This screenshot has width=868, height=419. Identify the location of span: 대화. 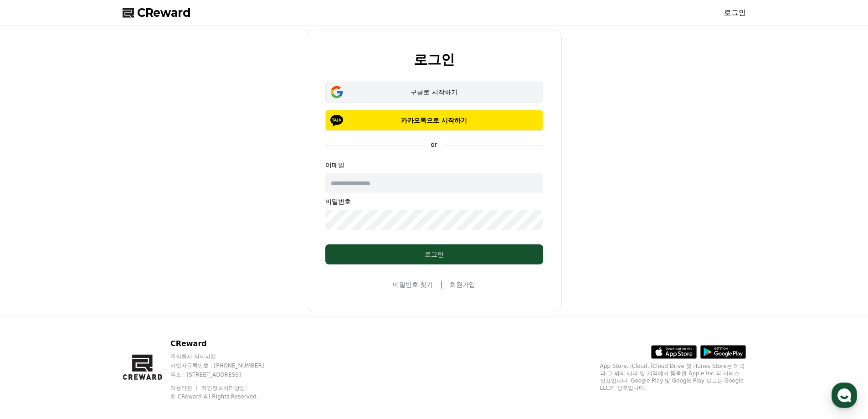
(89, 307).